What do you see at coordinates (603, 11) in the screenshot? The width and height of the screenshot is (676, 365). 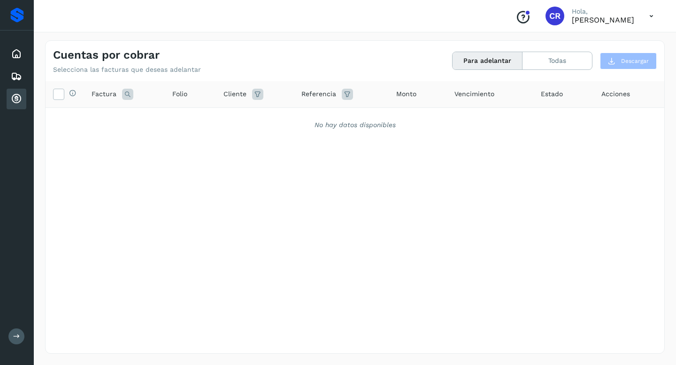 I see `p: Hola,` at bounding box center [603, 11].